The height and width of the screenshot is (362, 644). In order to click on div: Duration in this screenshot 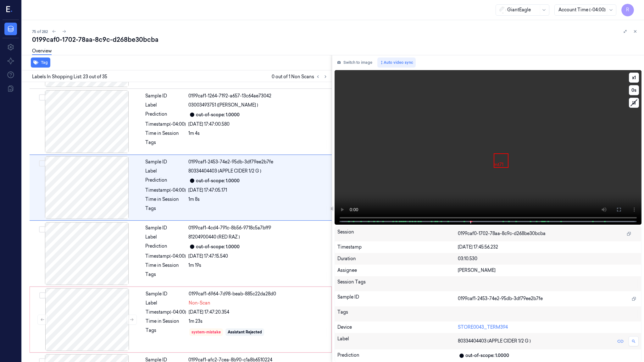, I will do `click(398, 258)`.